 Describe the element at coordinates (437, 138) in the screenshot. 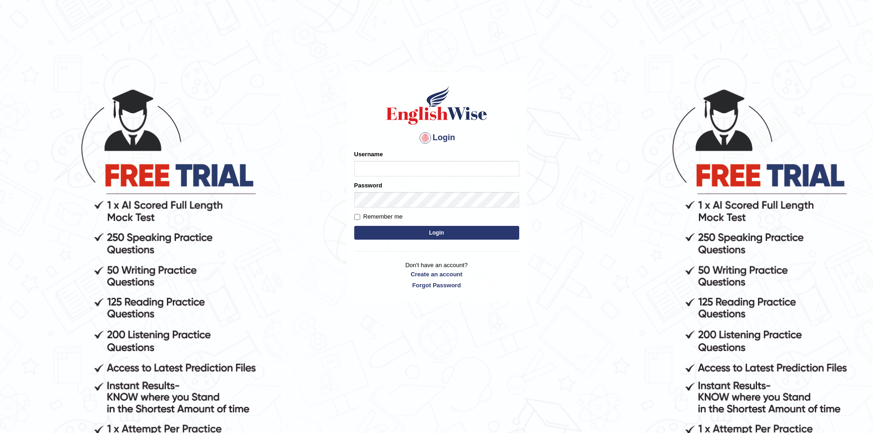

I see `h4: Login` at that location.